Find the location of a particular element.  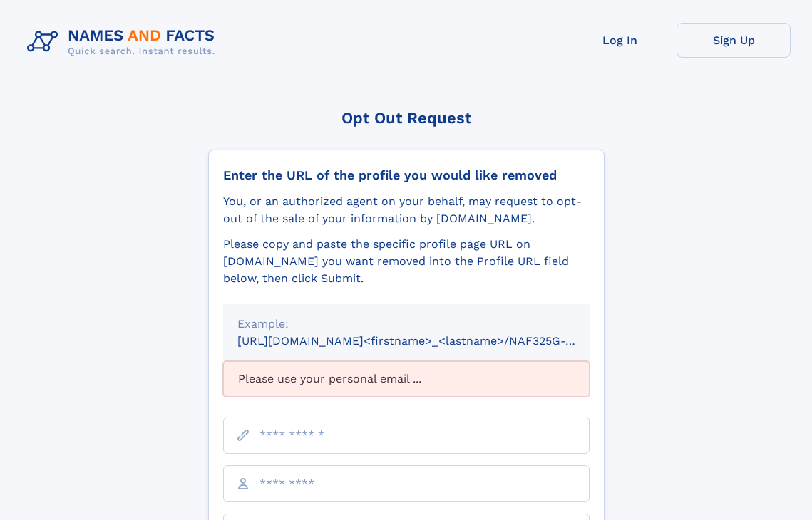

div: Enter the URL of the profile you would like removed is located at coordinates (406, 175).